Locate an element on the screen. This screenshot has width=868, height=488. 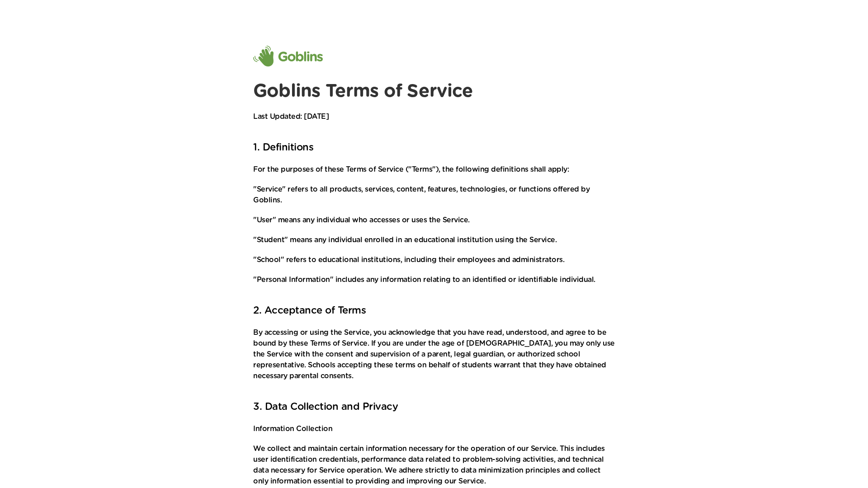
p: "User" means any individual who accesses or uses the Service. is located at coordinates (434, 220).